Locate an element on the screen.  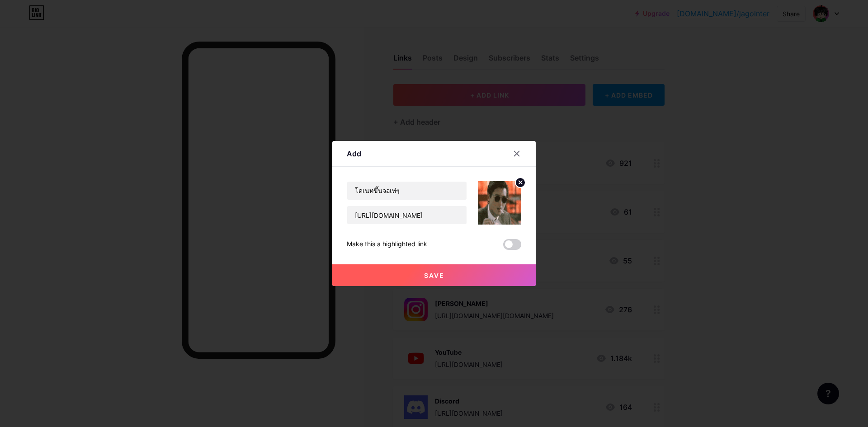
input: URL is located at coordinates (407, 215).